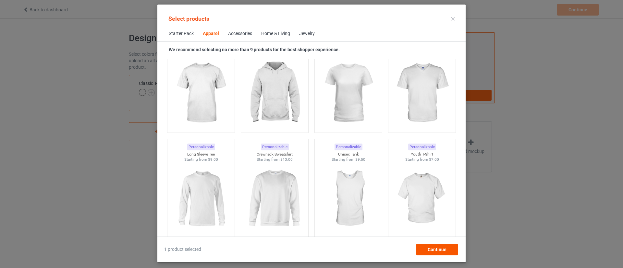 This screenshot has height=268, width=623. What do you see at coordinates (183, 250) in the screenshot?
I see `span: 1 product selected` at bounding box center [183, 250].